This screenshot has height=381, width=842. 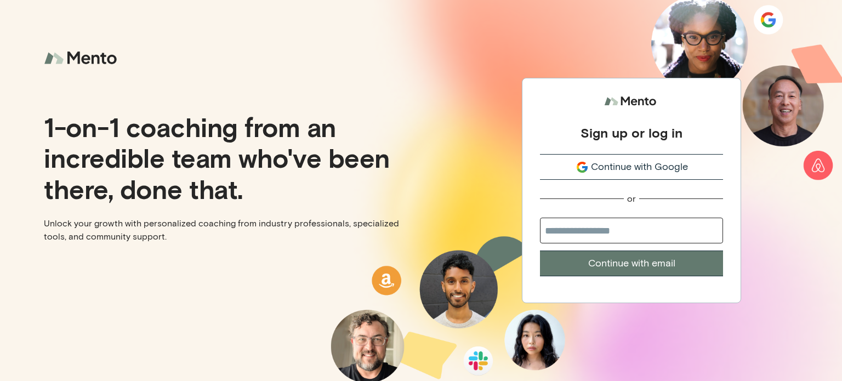 I want to click on button: Continue with email, so click(x=632, y=263).